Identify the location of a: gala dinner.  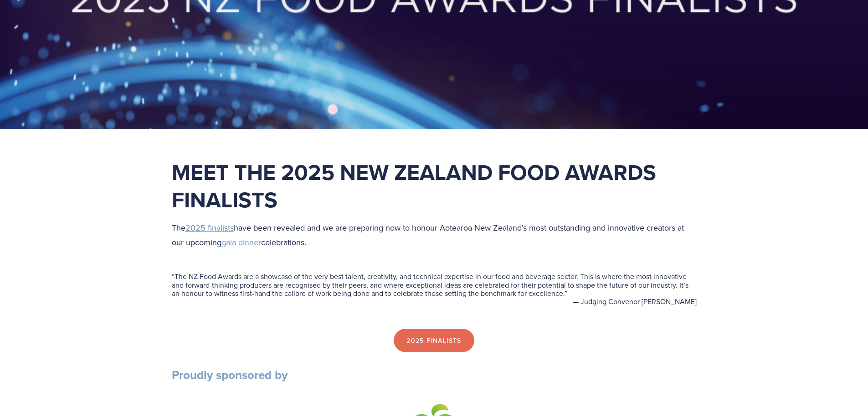
(241, 241).